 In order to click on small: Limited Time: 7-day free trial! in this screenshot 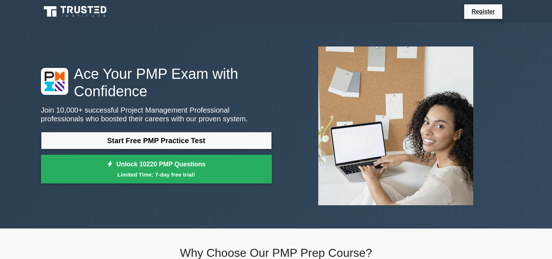, I will do `click(156, 174)`.